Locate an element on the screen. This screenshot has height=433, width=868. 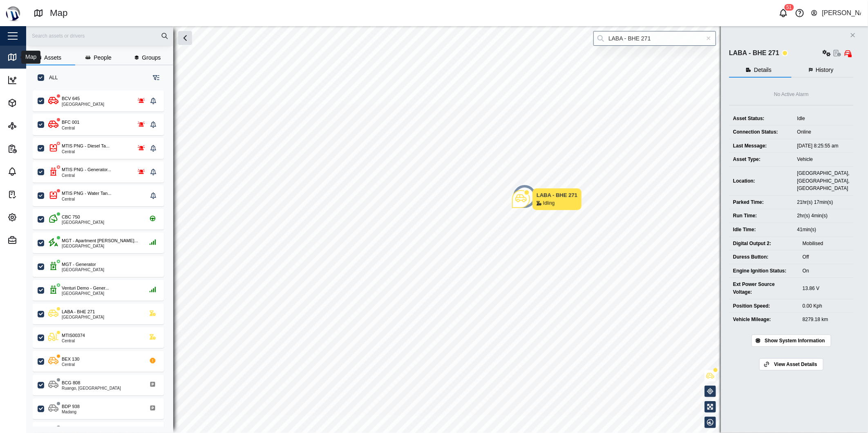
div: MGT - Generator is located at coordinates (79, 264).